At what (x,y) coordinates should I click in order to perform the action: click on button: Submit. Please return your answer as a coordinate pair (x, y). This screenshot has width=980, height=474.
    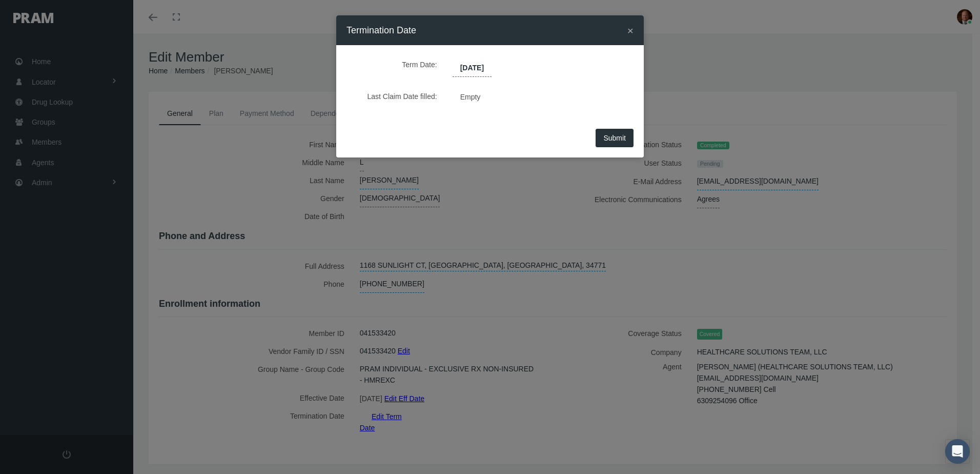
    Looking at the image, I should click on (614, 138).